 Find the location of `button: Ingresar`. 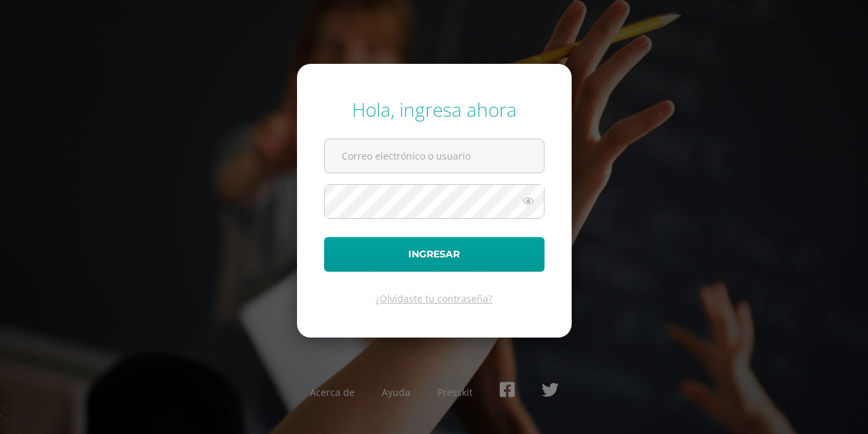

button: Ingresar is located at coordinates (434, 254).